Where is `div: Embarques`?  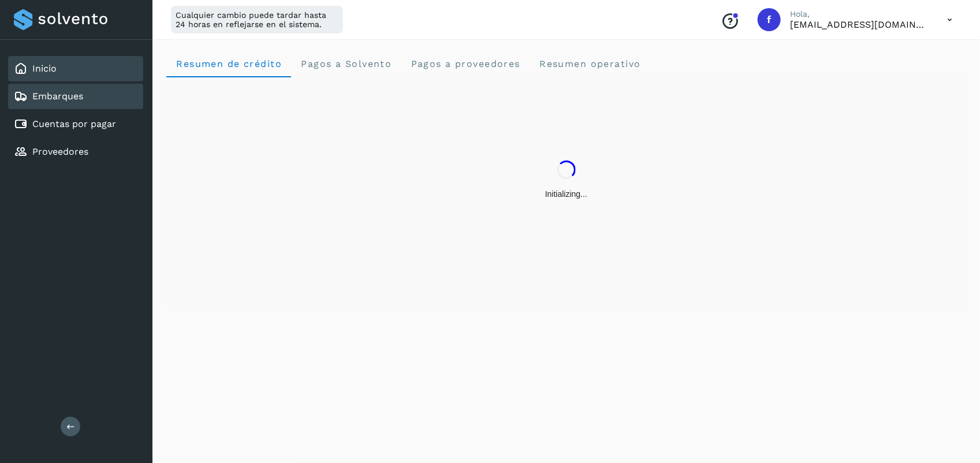 div: Embarques is located at coordinates (76, 96).